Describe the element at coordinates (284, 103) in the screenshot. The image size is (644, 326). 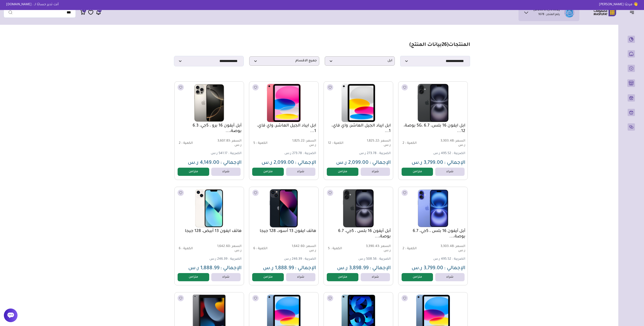
I see `img: 2025-05-18-6829e674d9753.png` at that location.